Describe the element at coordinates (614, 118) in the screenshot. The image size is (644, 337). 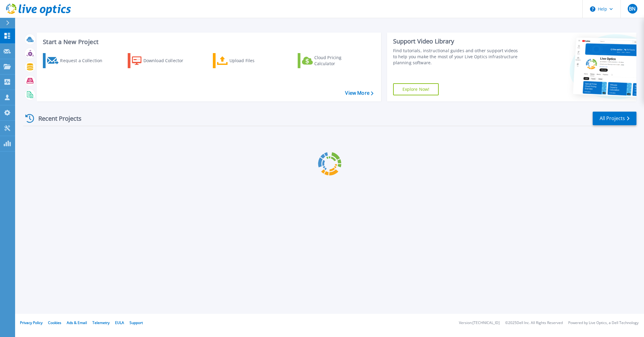
I see `a: All Projects` at that location.